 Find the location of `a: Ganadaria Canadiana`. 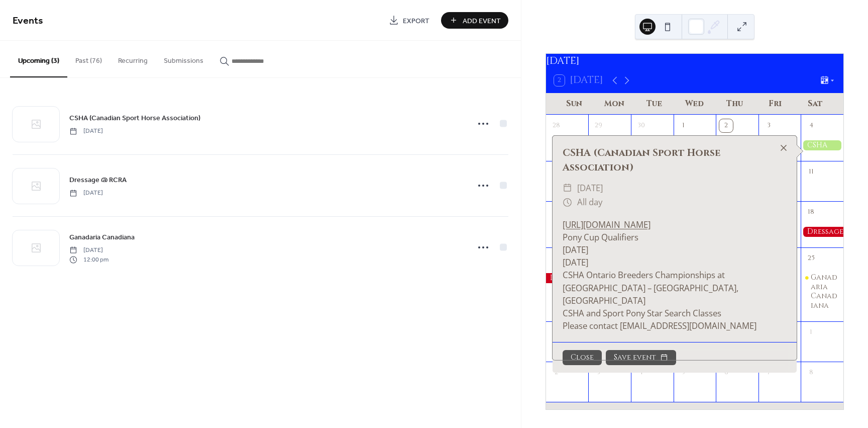

a: Ganadaria Canadiana is located at coordinates (102, 237).